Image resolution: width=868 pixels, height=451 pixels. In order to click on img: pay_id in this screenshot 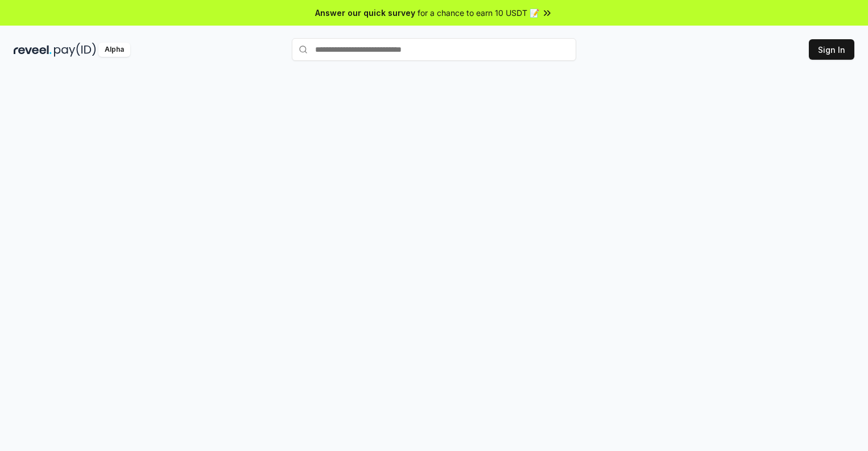, I will do `click(75, 50)`.